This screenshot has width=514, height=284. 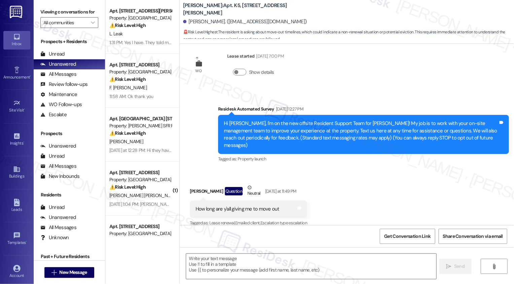 I want to click on img: ResiDesk Logo, so click(x=16, y=12).